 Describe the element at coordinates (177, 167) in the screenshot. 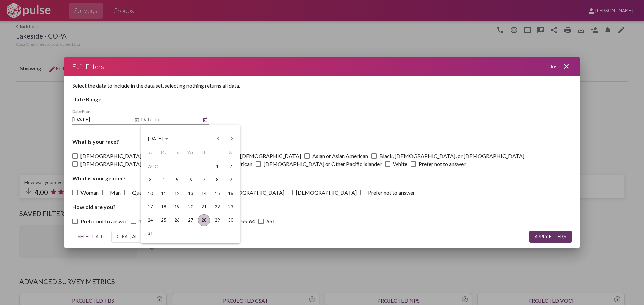

I see `td: AUG` at that location.